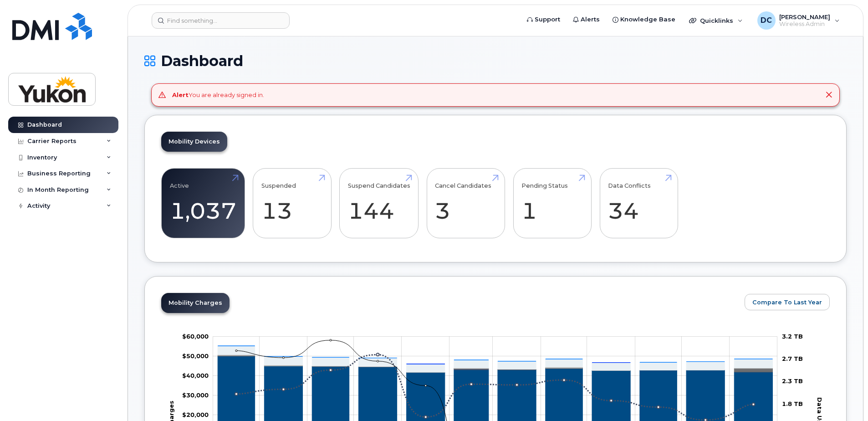 The width and height of the screenshot is (868, 421). Describe the element at coordinates (639, 204) in the screenshot. I see `a: Data Conflicts 34` at that location.